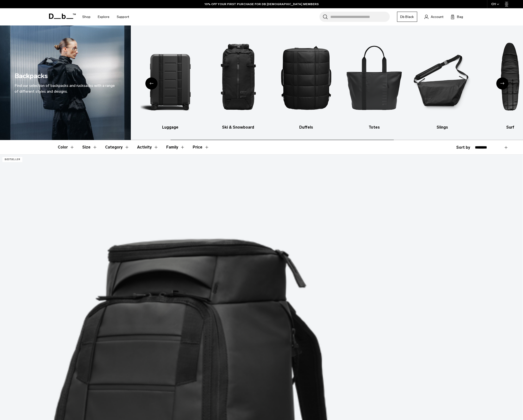 The height and width of the screenshot is (420, 523). I want to click on a: Db Slings, so click(442, 82).